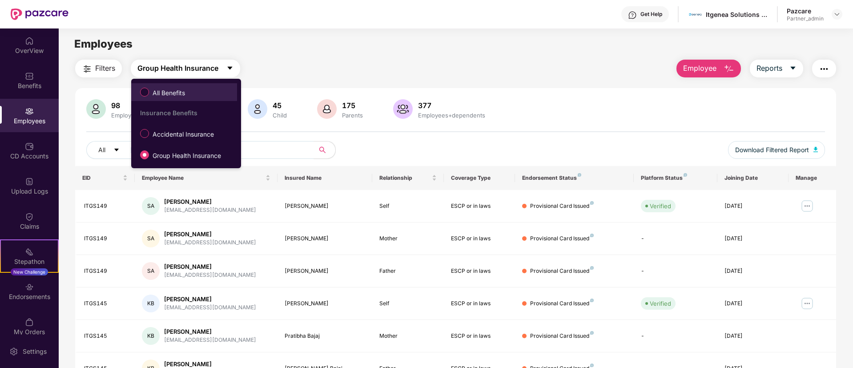  I want to click on div: Employees+dependents, so click(451, 115).